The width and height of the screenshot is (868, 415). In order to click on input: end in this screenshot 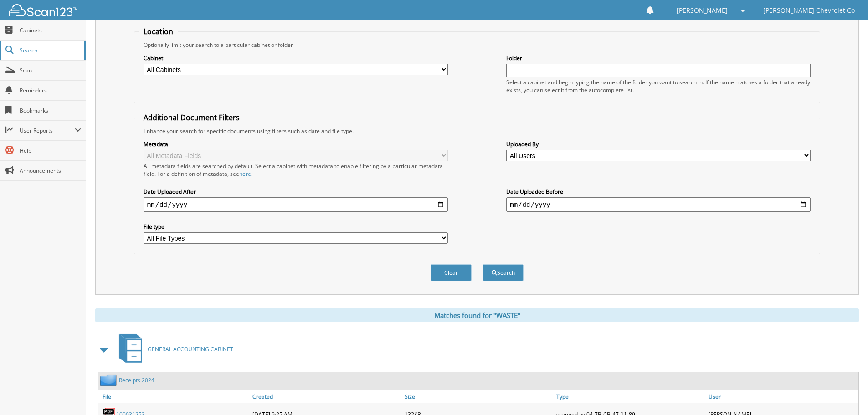, I will do `click(658, 204)`.